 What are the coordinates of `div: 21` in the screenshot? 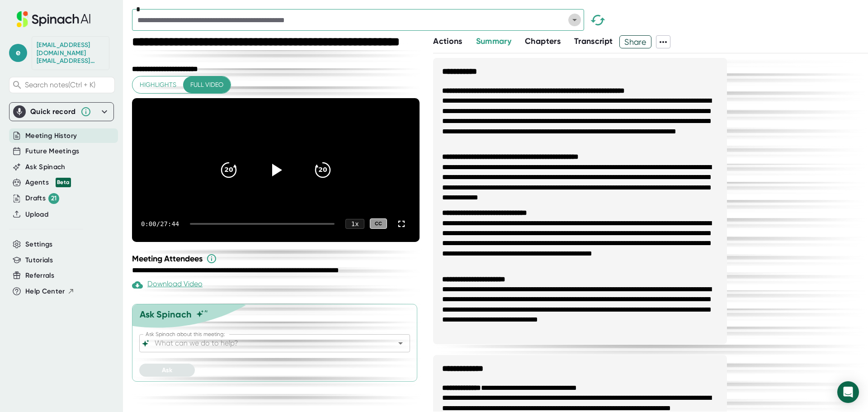 It's located at (54, 199).